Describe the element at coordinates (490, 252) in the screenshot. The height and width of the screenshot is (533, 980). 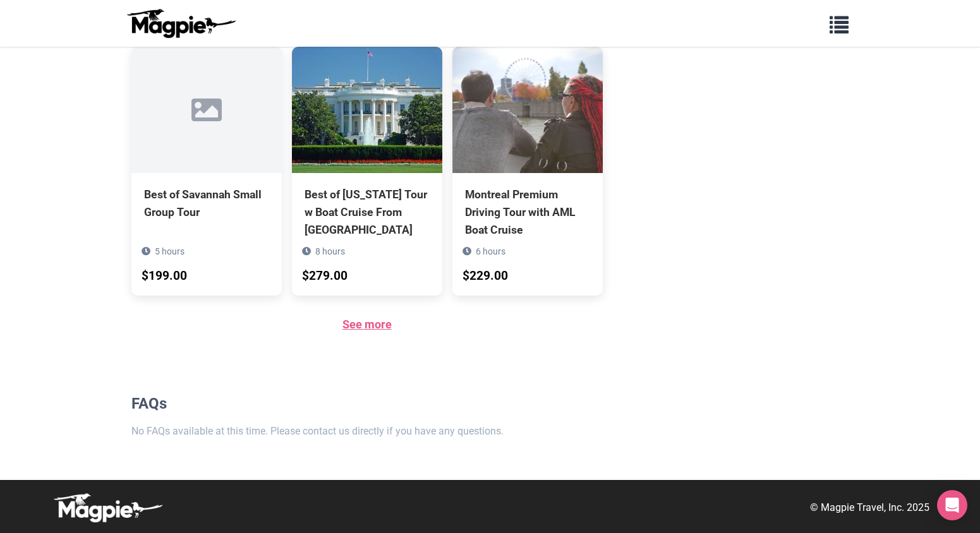
I see `span: 6 hours` at that location.